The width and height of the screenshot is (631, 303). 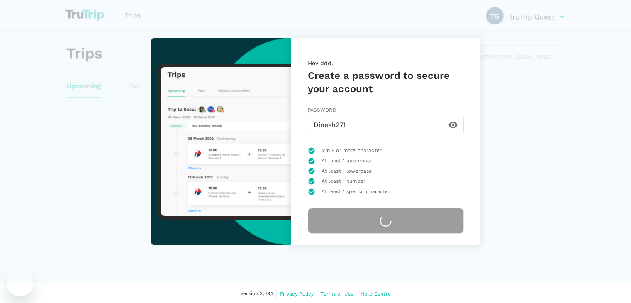 I want to click on a: Help Centre, so click(x=375, y=294).